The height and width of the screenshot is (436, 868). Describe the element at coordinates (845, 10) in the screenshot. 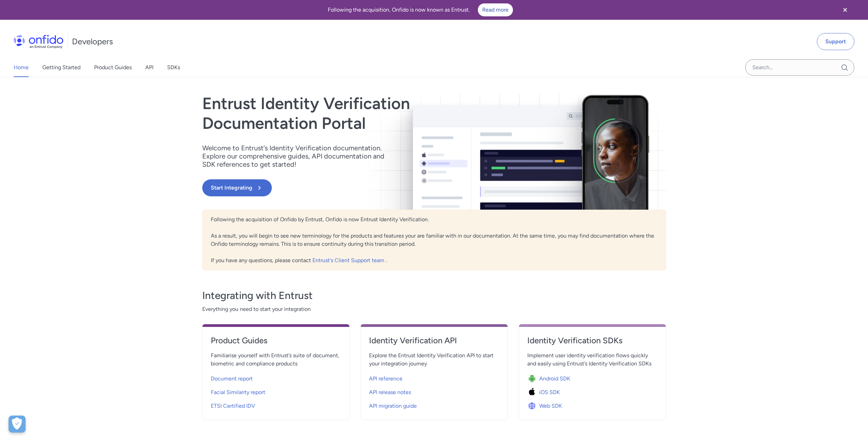

I see `svg: Close banner` at that location.